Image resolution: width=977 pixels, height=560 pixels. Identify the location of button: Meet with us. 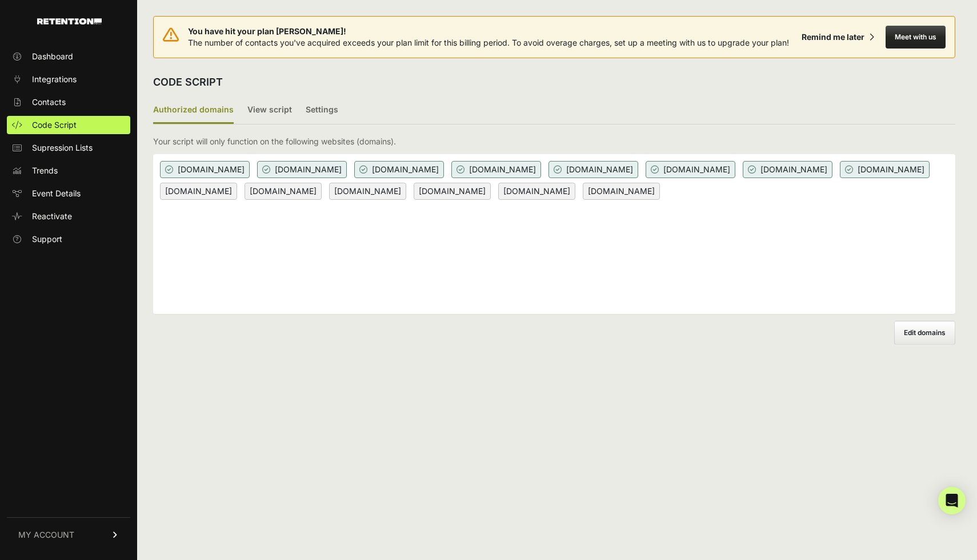
(916, 37).